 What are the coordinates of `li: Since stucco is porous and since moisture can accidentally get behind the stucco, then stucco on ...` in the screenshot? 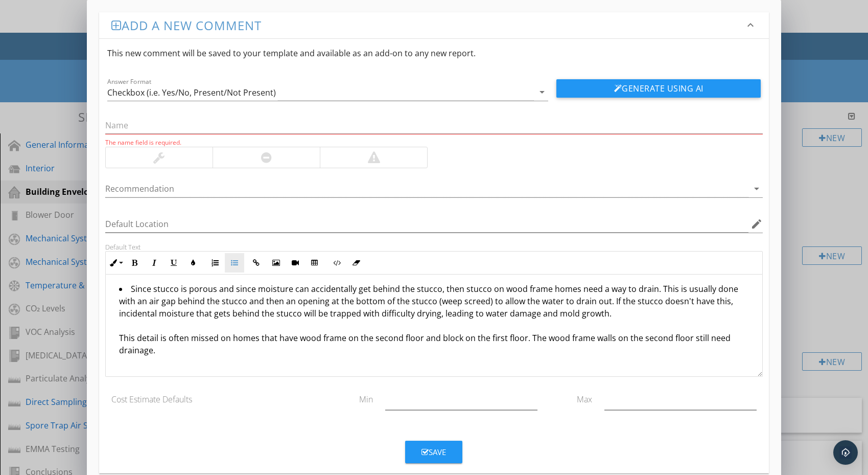 It's located at (437, 333).